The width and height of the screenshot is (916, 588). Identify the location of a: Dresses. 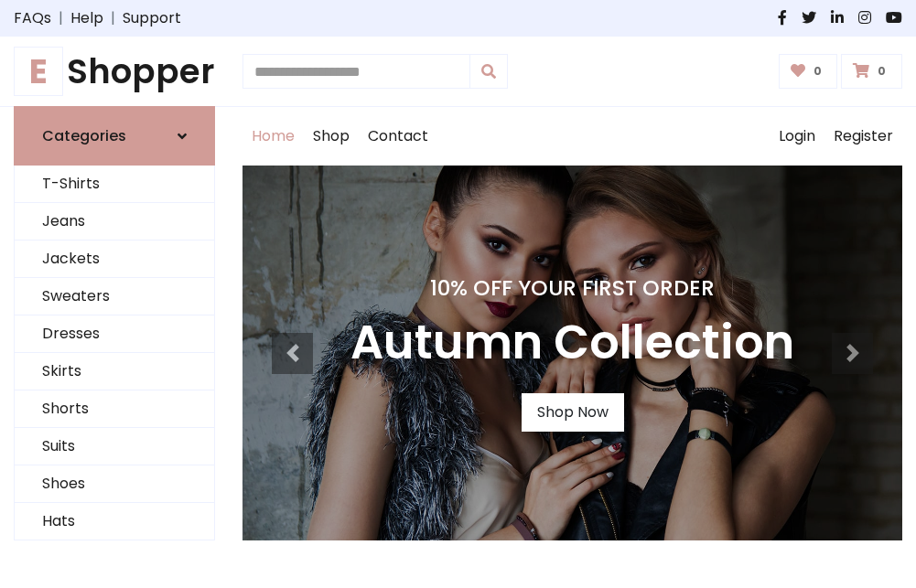
(115, 334).